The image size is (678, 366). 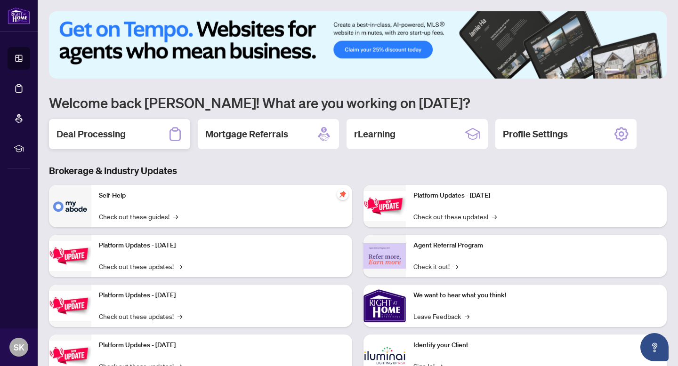 What do you see at coordinates (70, 305) in the screenshot?
I see `img: Platform Updates - July 21, 2025` at bounding box center [70, 305].